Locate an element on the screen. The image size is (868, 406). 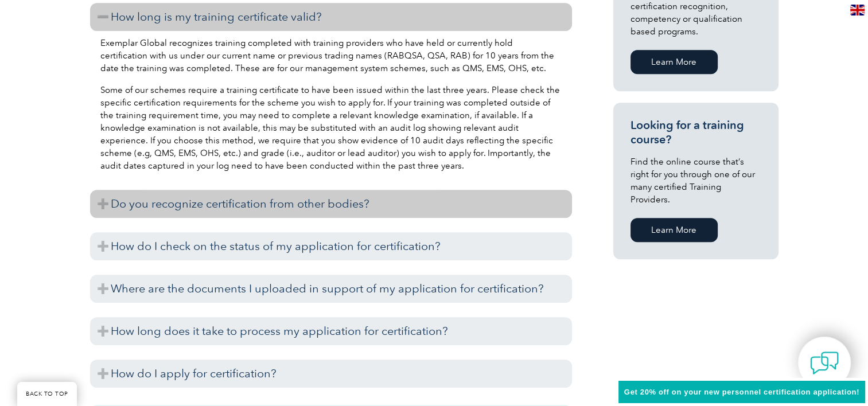
p: Exemplar Global recognizes training completed with training providers who have held or currently ... is located at coordinates (331, 55).